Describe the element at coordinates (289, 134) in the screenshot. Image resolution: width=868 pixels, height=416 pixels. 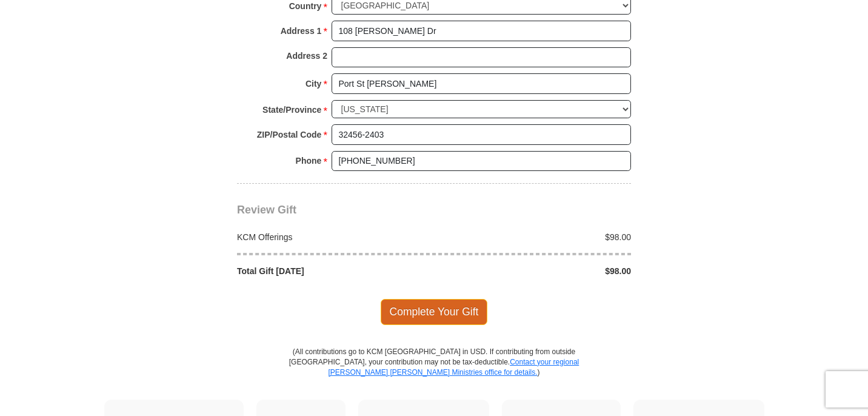
I see `strong: ZIP/Postal Code` at that location.